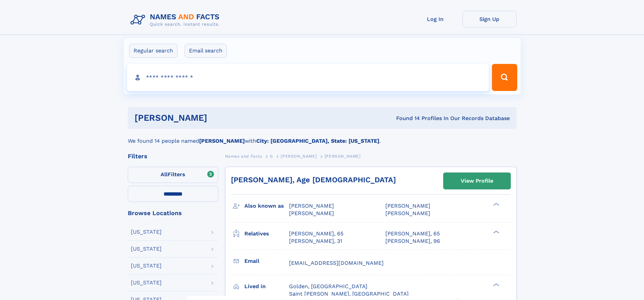 This screenshot has width=644, height=300. Describe the element at coordinates (272, 156) in the screenshot. I see `a: G` at that location.